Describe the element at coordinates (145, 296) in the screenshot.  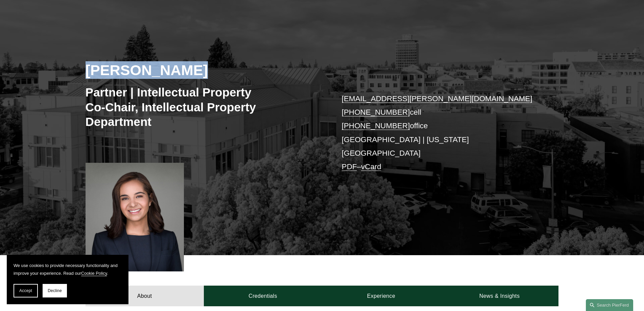
I see `a: About` at that location.